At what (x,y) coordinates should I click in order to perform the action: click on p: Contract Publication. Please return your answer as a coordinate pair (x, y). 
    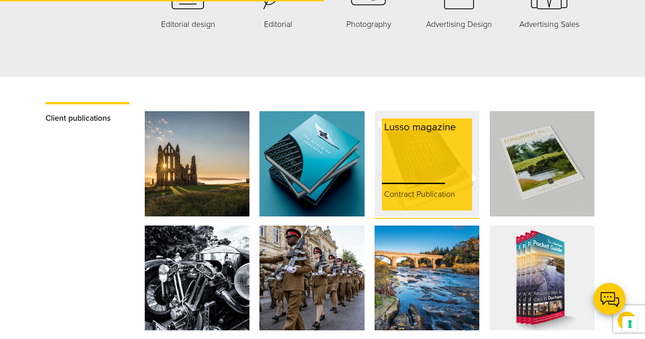
    Looking at the image, I should click on (427, 194).